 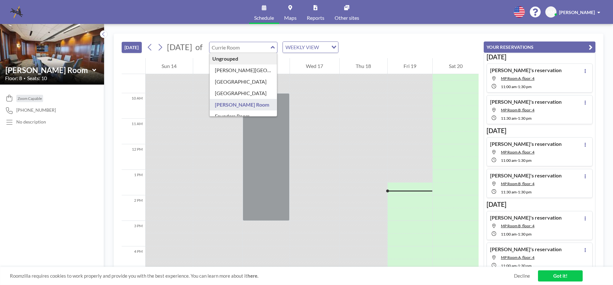 I want to click on span: AM, so click(x=551, y=12).